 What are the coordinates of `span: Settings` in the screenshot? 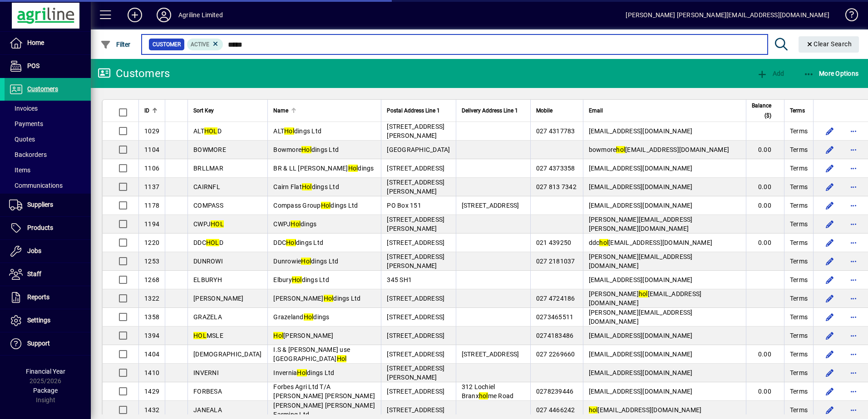 It's located at (39, 320).